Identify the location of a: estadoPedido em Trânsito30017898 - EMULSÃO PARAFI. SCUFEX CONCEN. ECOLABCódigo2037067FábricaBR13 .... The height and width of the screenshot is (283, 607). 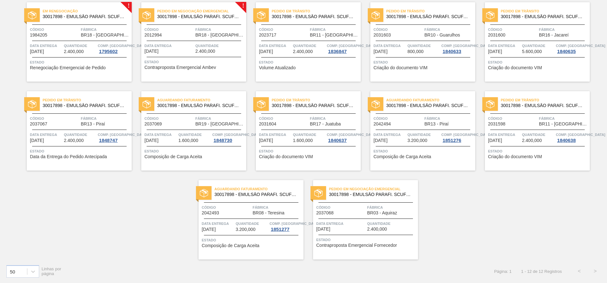
(74, 131).